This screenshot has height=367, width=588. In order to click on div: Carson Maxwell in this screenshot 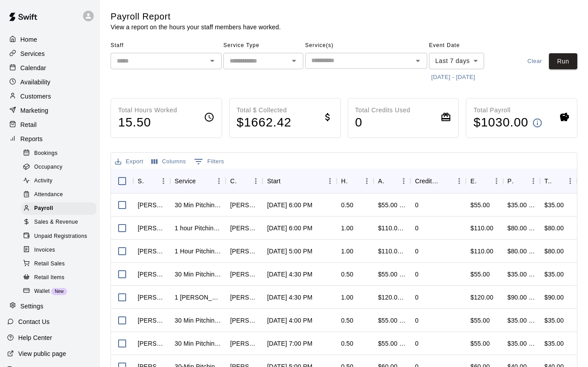, I will do `click(152, 297)`.